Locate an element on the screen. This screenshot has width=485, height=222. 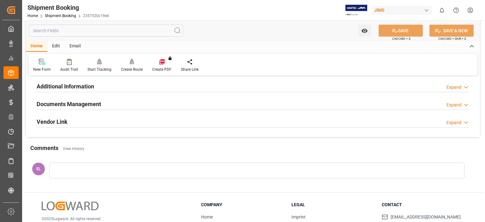
button: SAVE & NEW is located at coordinates (452, 31).